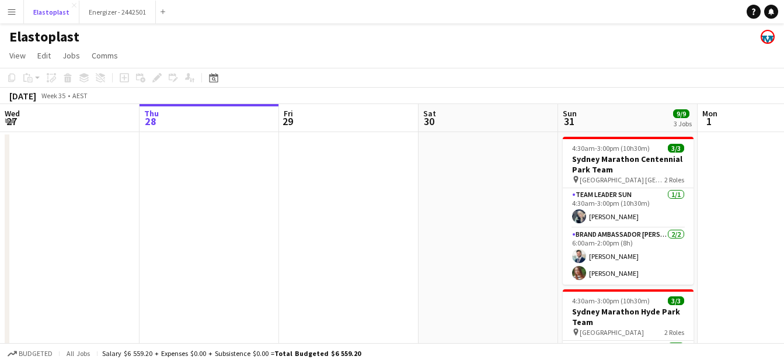 Image resolution: width=784 pixels, height=363 pixels. Describe the element at coordinates (628, 164) in the screenshot. I see `h3: Sydney Marathon Centennial Park Team` at that location.